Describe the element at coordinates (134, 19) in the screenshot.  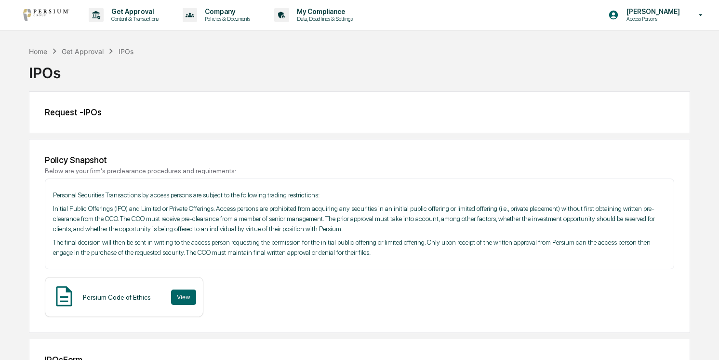
I see `p: Content & Transactions` at that location.